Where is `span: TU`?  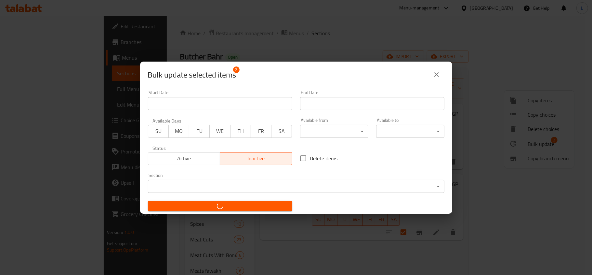 span: TU is located at coordinates (199, 131).